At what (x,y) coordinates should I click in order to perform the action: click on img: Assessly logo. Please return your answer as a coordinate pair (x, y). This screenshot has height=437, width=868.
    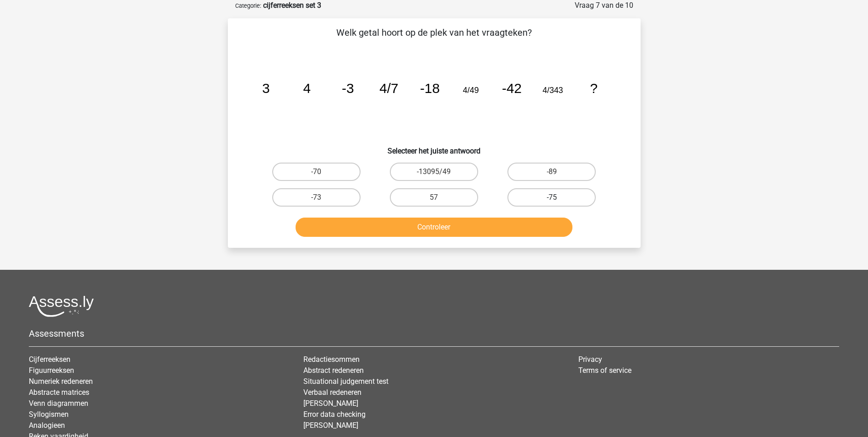
    Looking at the image, I should click on (61, 306).